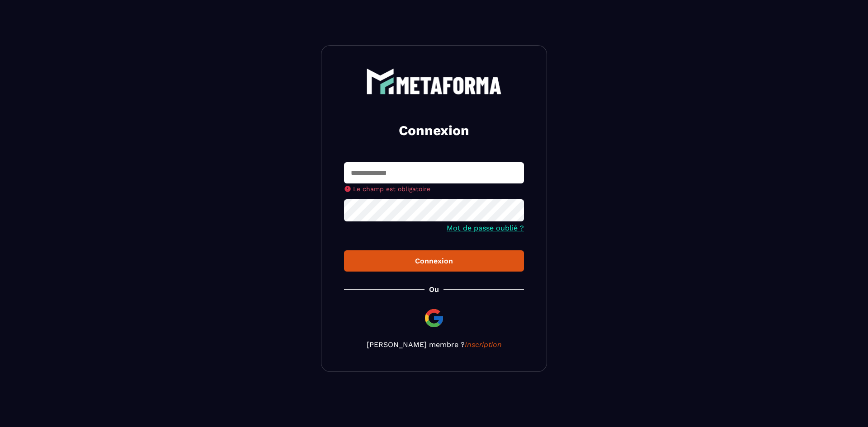 This screenshot has height=427, width=868. Describe the element at coordinates (485, 228) in the screenshot. I see `a: Mot de passe oublié ?` at that location.